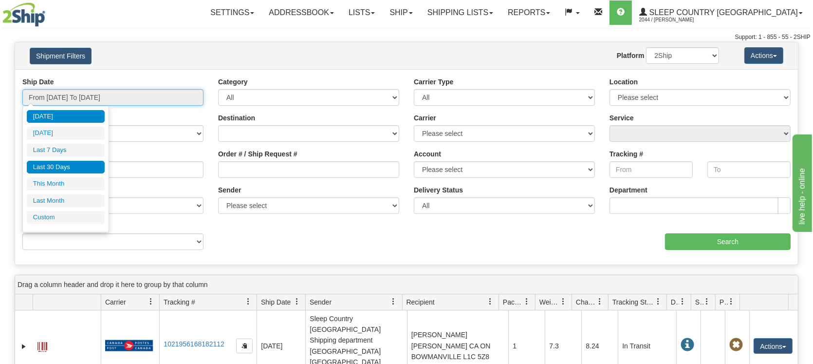 The height and width of the screenshot is (364, 813). Describe the element at coordinates (49, 12) in the screenshot. I see `div: live help - online` at that location.